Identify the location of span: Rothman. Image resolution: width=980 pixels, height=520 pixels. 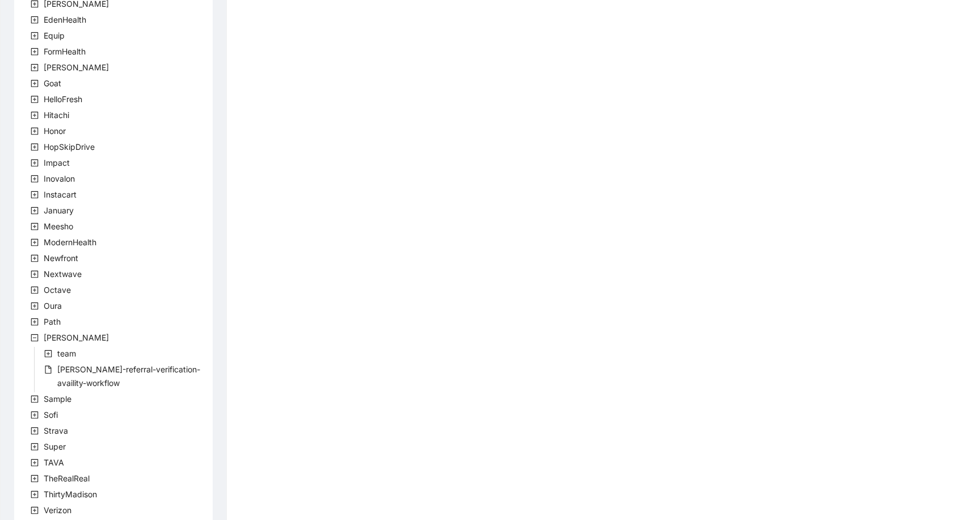
(76, 337).